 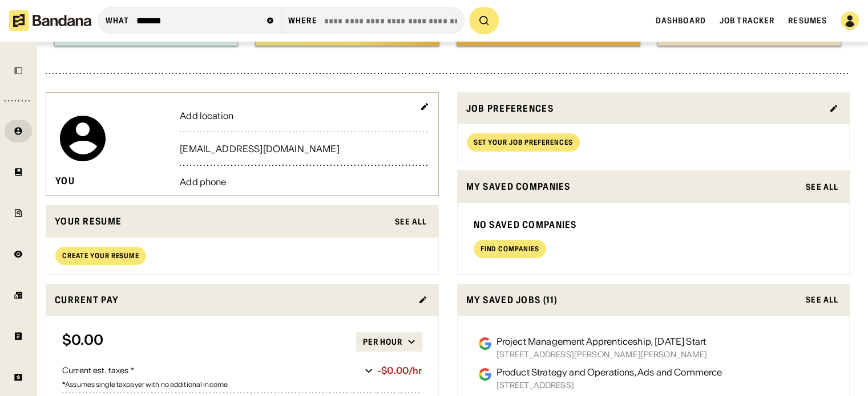 What do you see at coordinates (100, 256) in the screenshot?
I see `div: Create your resume` at bounding box center [100, 256].